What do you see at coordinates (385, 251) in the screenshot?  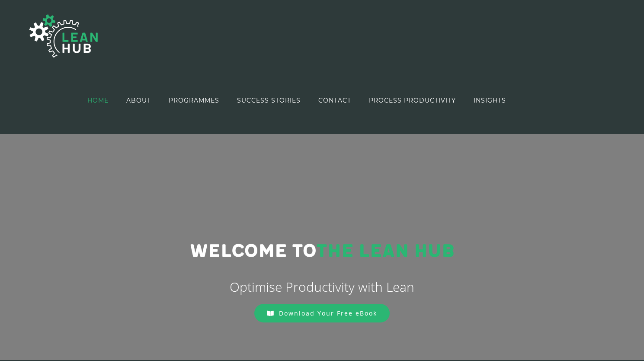 I see `span: THE LEAN HUB` at bounding box center [385, 251].